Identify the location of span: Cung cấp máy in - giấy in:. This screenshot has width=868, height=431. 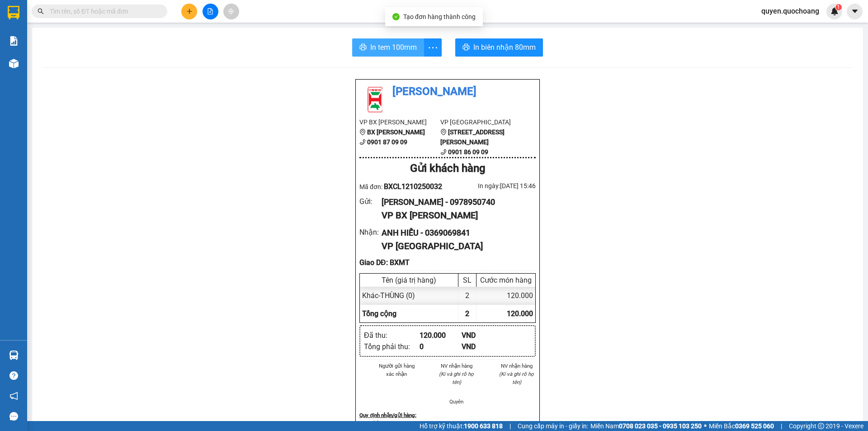
(553, 426).